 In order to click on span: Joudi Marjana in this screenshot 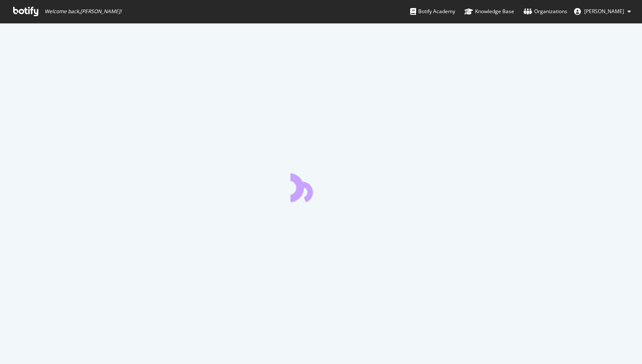, I will do `click(604, 11)`.